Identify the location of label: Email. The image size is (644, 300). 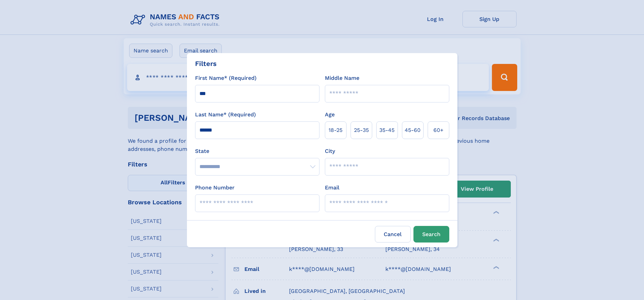
(332, 188).